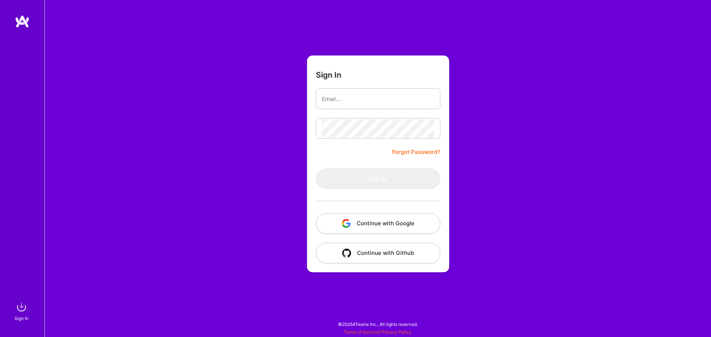 Image resolution: width=711 pixels, height=337 pixels. What do you see at coordinates (396, 332) in the screenshot?
I see `a: Privacy Policy` at bounding box center [396, 332].